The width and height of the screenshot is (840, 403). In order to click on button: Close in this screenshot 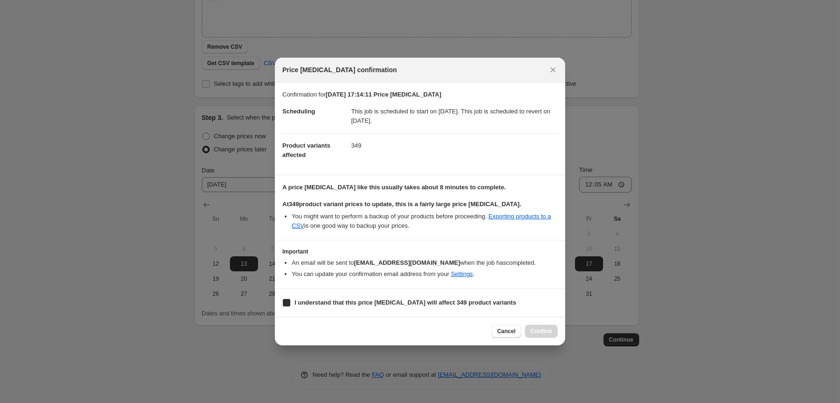, I will do `click(553, 70)`.